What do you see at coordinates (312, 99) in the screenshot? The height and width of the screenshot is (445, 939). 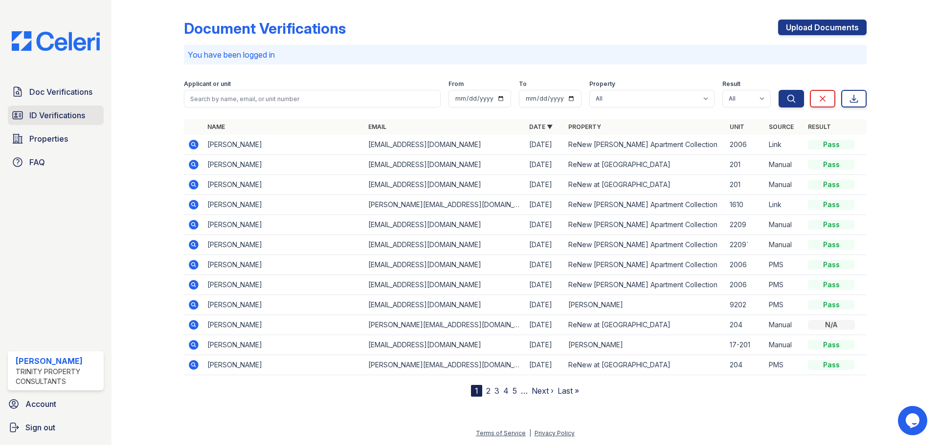 I see `input: Search by name, email, or unit number` at bounding box center [312, 99].